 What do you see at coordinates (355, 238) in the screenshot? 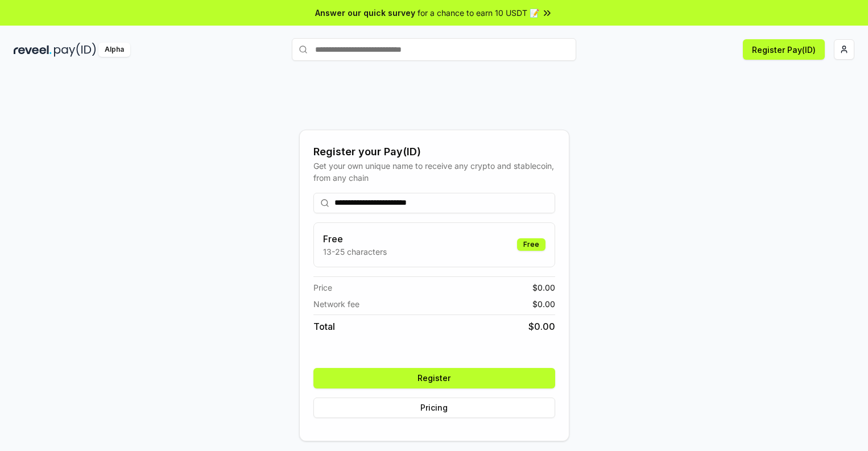
I see `h3: Free` at bounding box center [355, 238].